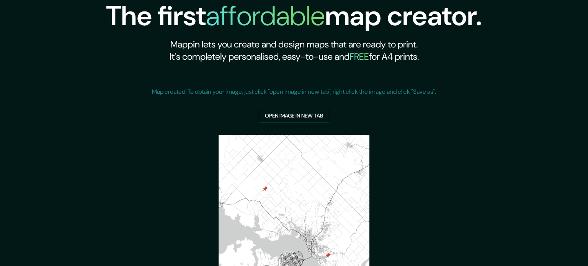 This screenshot has height=266, width=588. I want to click on h5: FREE, so click(359, 56).